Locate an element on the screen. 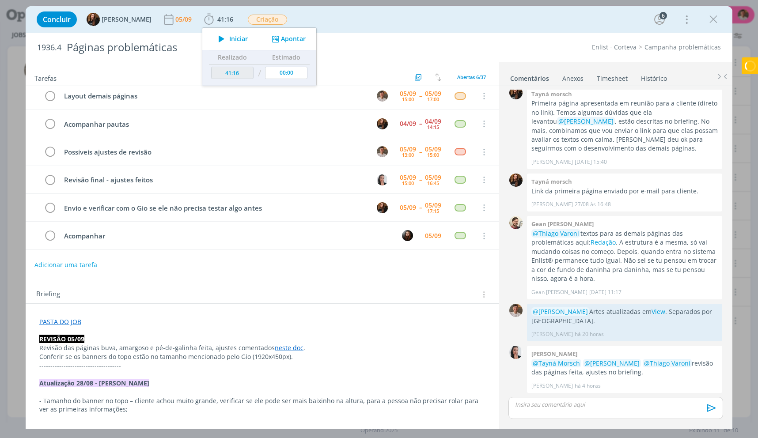  button: Apontar is located at coordinates (287, 39).